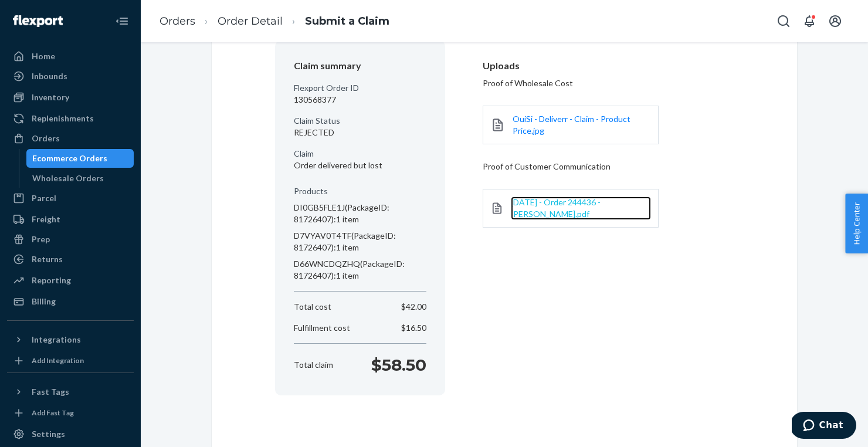 This screenshot has height=447, width=868. Describe the element at coordinates (582, 125) in the screenshot. I see `a: OuiSi - Deliverr - Claim - Product Price.jpg` at that location.